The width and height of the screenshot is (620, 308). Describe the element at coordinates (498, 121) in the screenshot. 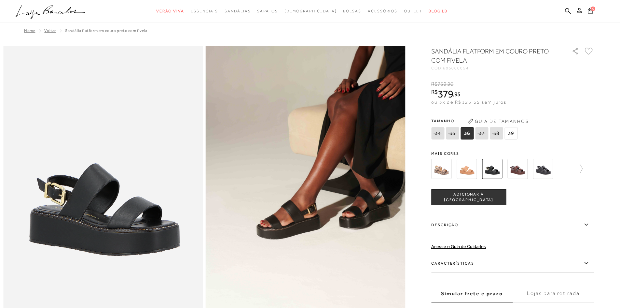

I see `button: Guia de Tamanhos` at that location.